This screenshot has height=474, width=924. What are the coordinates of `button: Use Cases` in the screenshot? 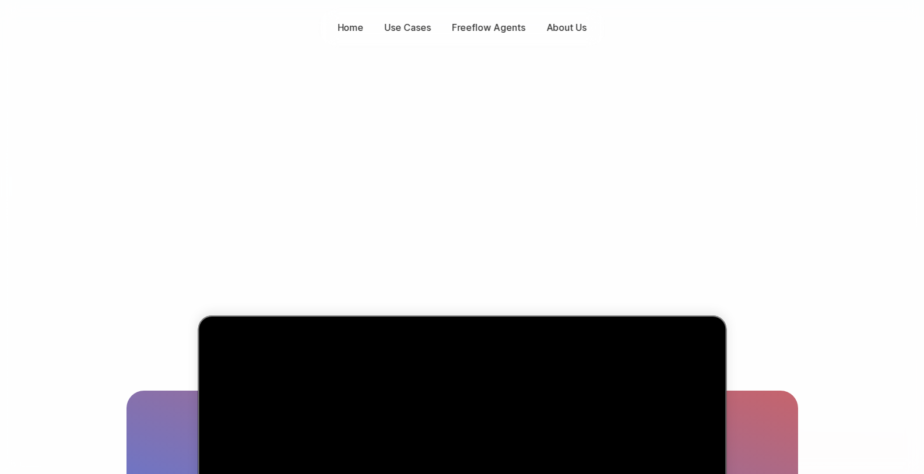 It's located at (407, 27).